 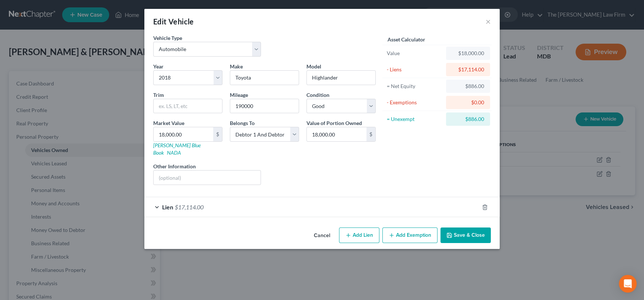 I want to click on label: Model, so click(x=314, y=66).